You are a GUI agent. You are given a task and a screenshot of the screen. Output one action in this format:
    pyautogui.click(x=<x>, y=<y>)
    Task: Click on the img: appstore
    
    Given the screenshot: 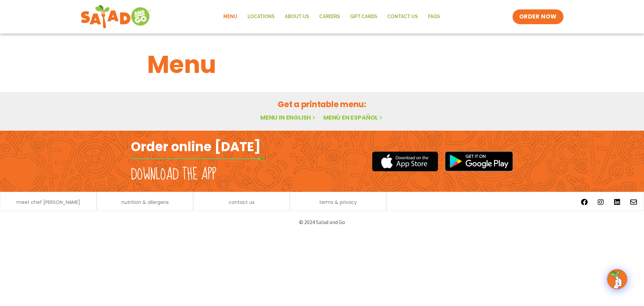 What is the action you would take?
    pyautogui.click(x=405, y=161)
    